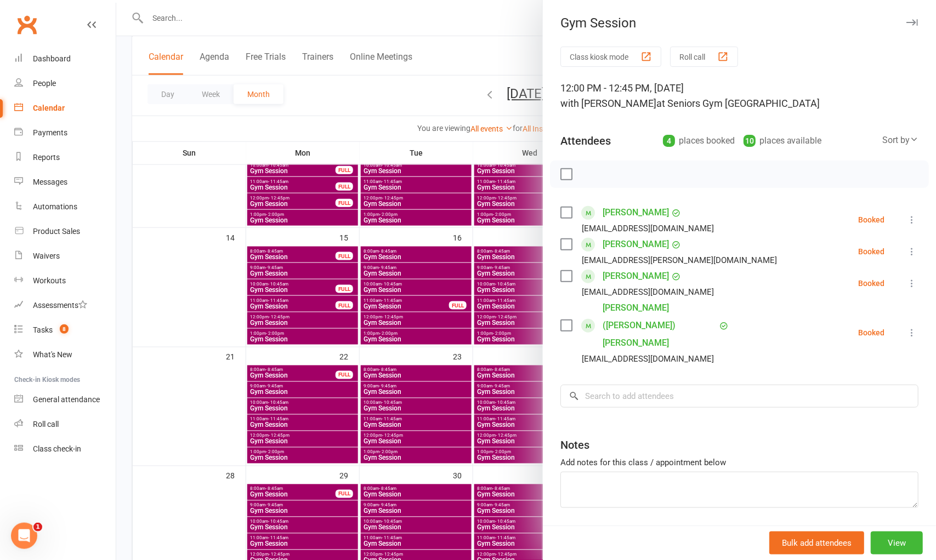 This screenshot has height=560, width=936. Describe the element at coordinates (64, 83) in the screenshot. I see `a: People` at that location.